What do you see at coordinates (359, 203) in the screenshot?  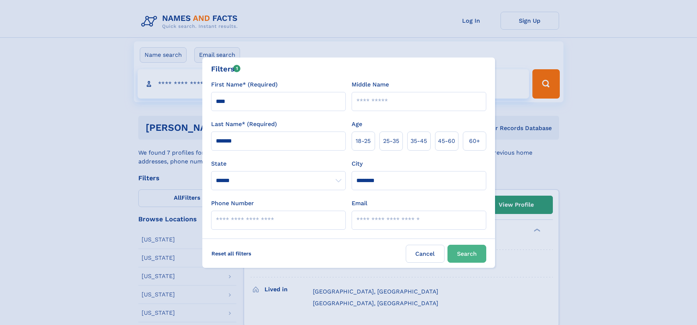 I see `label: Email` at bounding box center [359, 203].